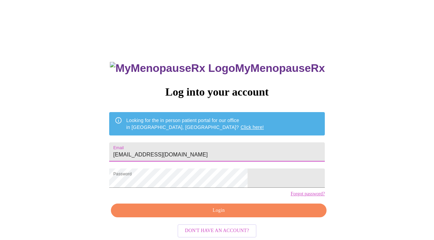 This screenshot has height=240, width=434. I want to click on a: Forgot password?, so click(308, 194).